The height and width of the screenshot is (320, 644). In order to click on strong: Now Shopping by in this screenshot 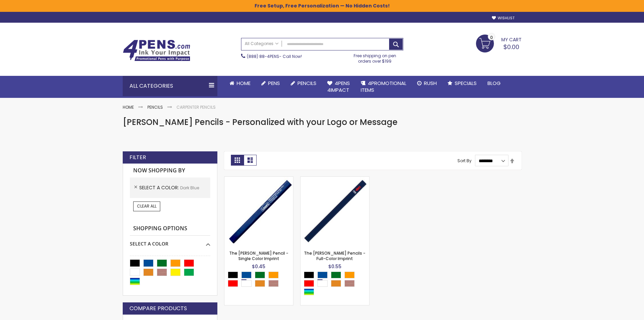, I will do `click(170, 171)`.